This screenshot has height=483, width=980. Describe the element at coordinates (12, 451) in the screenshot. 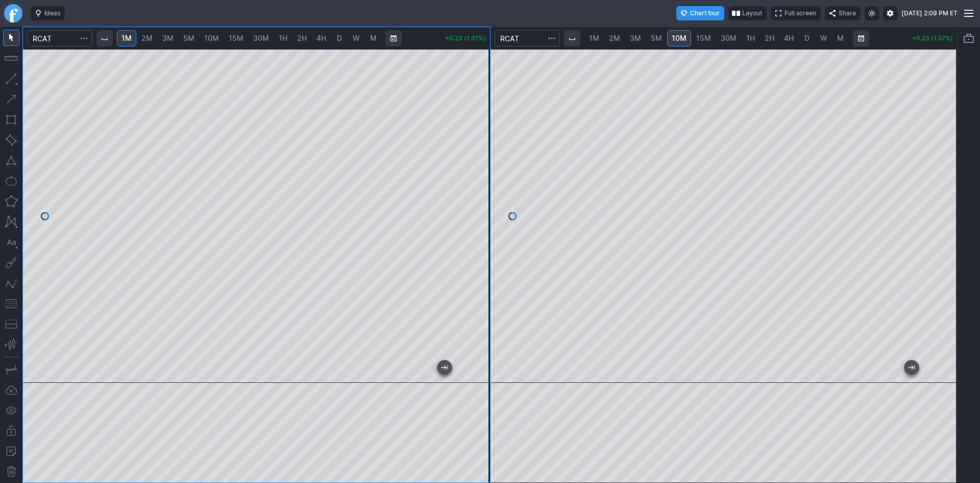

I see `button: Add note` at that location.